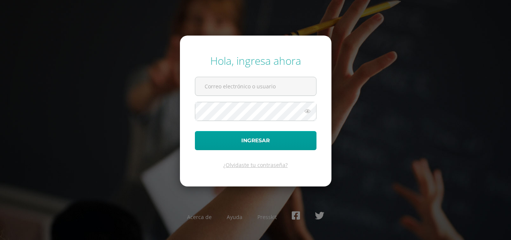  Describe the element at coordinates (267, 217) in the screenshot. I see `a: Presskit` at that location.